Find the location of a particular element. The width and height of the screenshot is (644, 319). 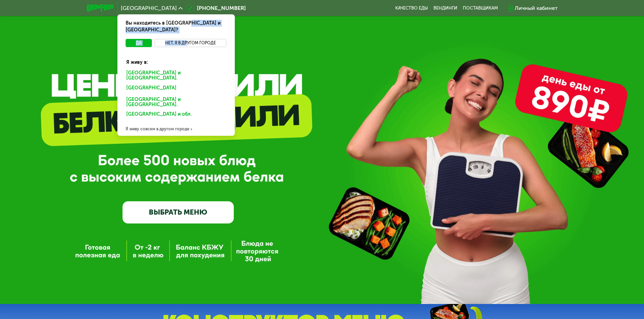

a: Вендинги is located at coordinates (445, 8).